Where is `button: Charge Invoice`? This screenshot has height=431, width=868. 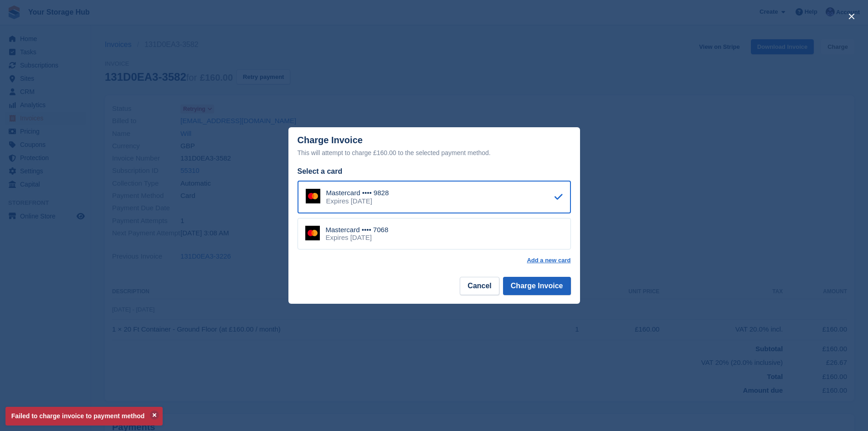
button: Charge Invoice is located at coordinates (537, 286).